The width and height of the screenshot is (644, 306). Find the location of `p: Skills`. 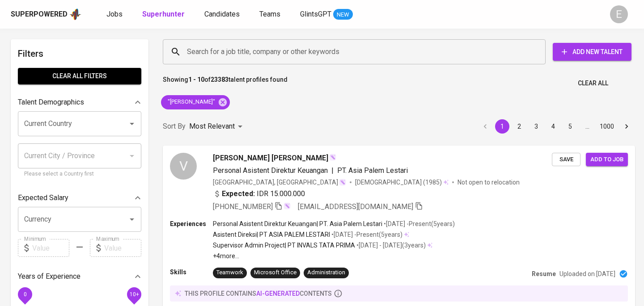

p: Skills is located at coordinates (191, 272).